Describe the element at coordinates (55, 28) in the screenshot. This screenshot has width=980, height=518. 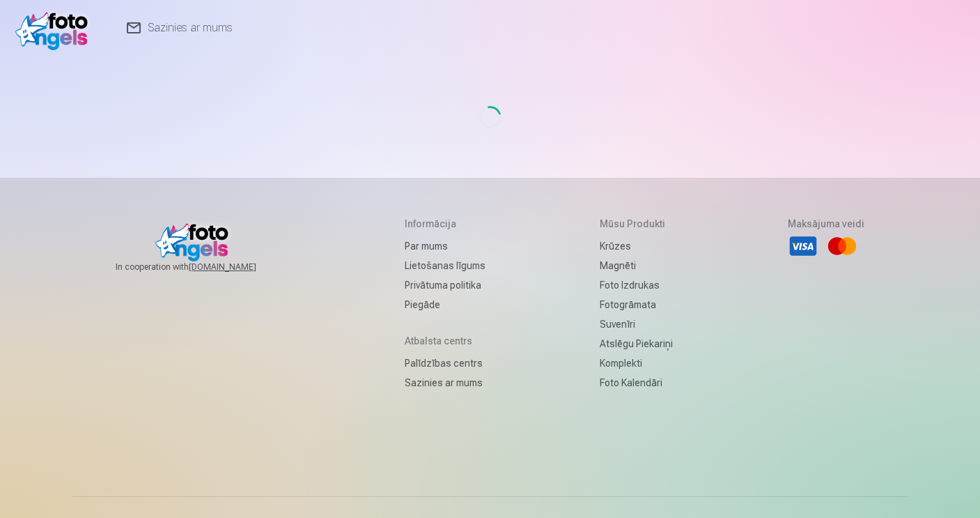
I see `img: /v1` at that location.